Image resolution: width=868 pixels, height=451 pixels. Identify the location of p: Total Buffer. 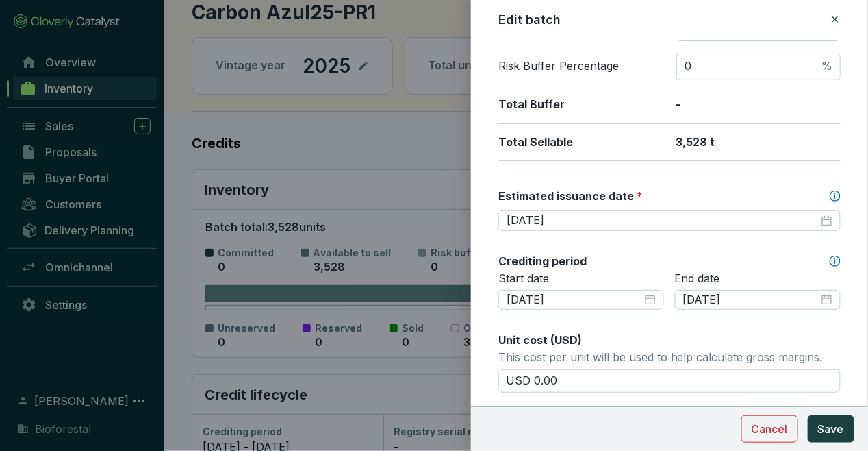
(580, 105).